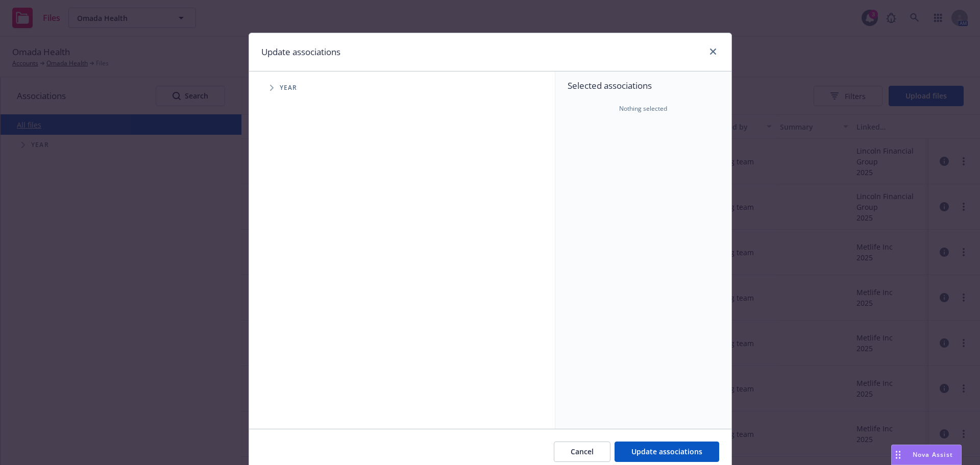 The height and width of the screenshot is (465, 980). What do you see at coordinates (713, 51) in the screenshot?
I see `a: close` at bounding box center [713, 51].